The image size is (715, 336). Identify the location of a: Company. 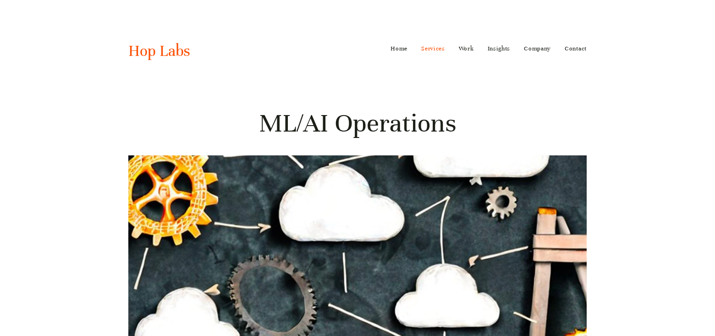
(537, 49).